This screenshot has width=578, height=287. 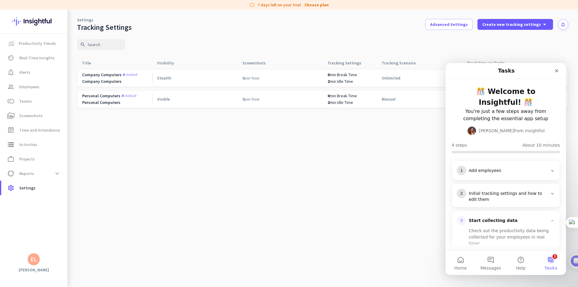 What do you see at coordinates (27, 159) in the screenshot?
I see `span: Projects` at bounding box center [27, 159].